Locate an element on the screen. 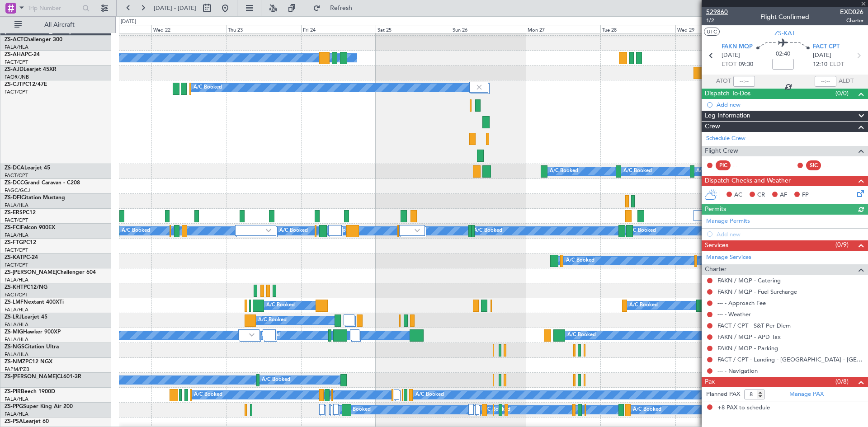  span: Crew is located at coordinates (713, 127).